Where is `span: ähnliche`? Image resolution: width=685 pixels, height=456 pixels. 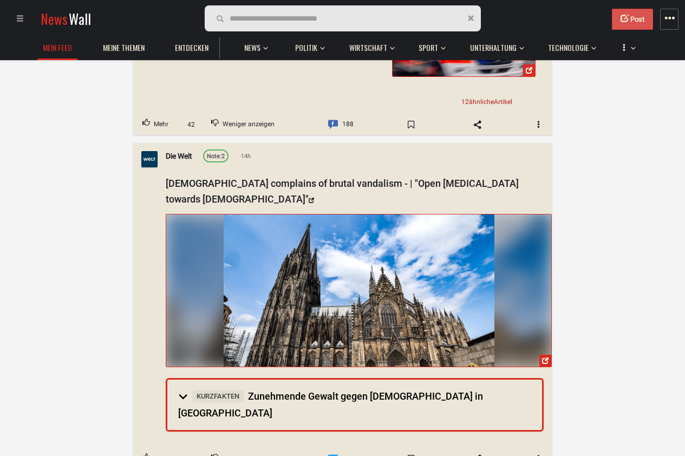 span: ähnliche is located at coordinates (482, 102).